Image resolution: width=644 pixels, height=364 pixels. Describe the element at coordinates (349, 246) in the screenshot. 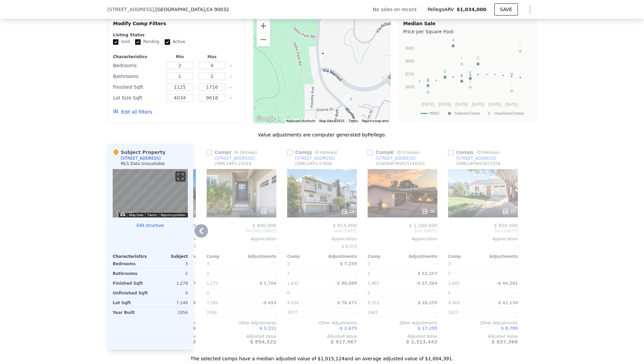

I see `span: $ 6,373` at that location.